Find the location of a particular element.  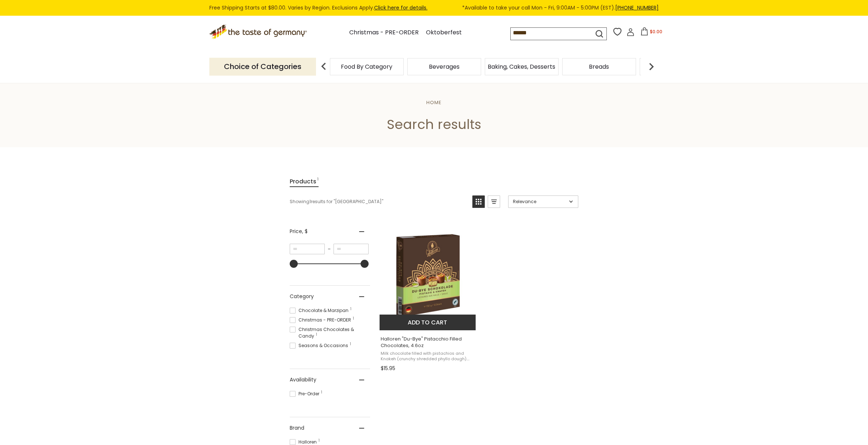

span: Seasons & Occasions is located at coordinates (320, 345).